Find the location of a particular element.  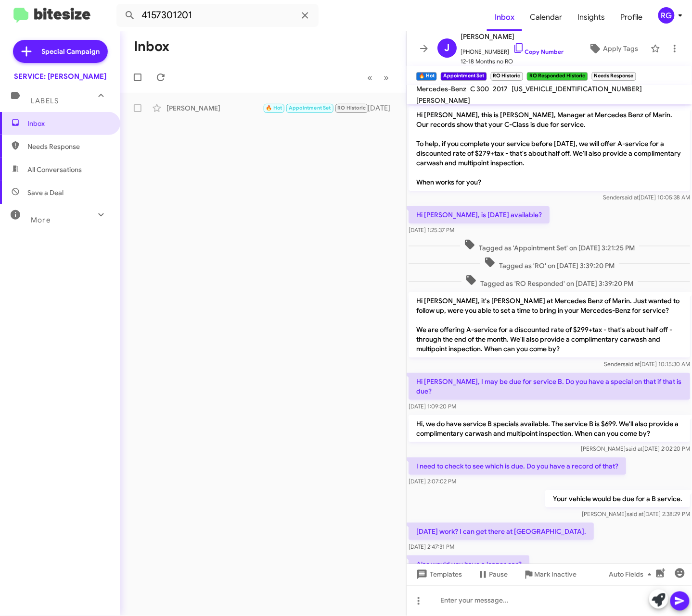

button: Previous is located at coordinates (370, 77).